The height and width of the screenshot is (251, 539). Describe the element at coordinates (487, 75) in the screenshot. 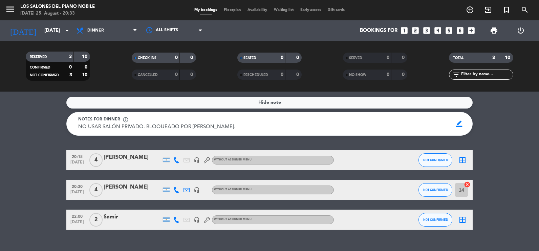

I see `input: Filter by name...` at that location.